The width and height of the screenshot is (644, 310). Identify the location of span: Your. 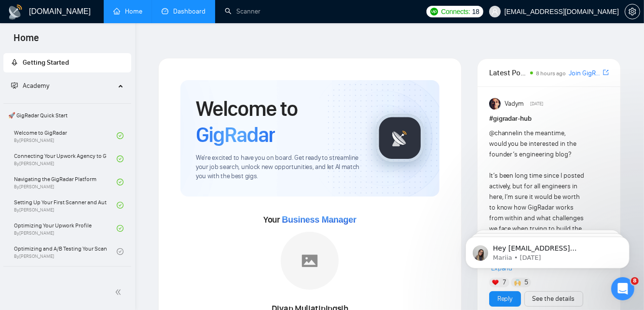
(310, 220).